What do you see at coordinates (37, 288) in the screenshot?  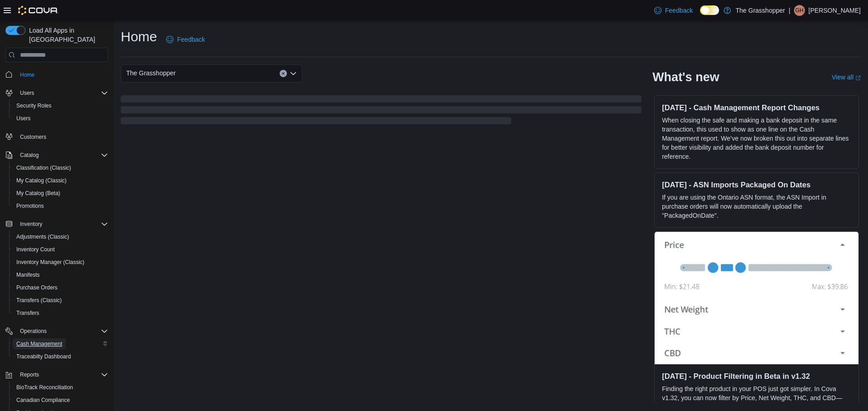 I see `a: Purchase Orders` at bounding box center [37, 288].